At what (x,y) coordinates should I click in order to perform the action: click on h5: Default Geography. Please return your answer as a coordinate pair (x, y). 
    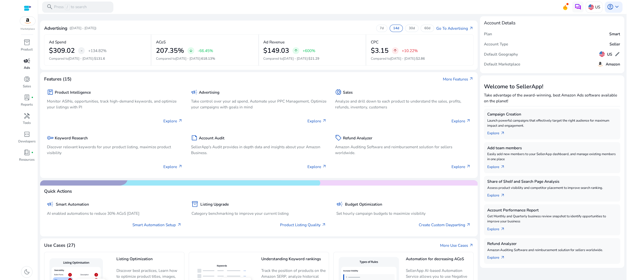
    Looking at the image, I should click on (501, 54).